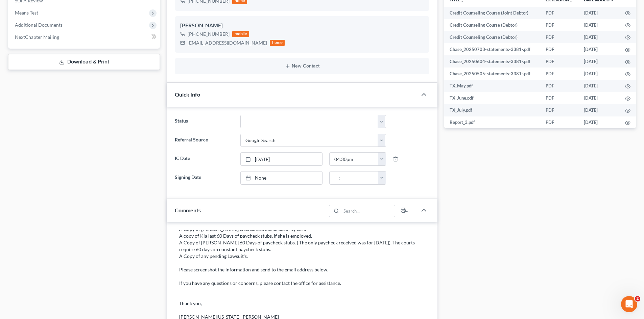 The width and height of the screenshot is (644, 319). What do you see at coordinates (187, 94) in the screenshot?
I see `span: Quick Info` at bounding box center [187, 94].